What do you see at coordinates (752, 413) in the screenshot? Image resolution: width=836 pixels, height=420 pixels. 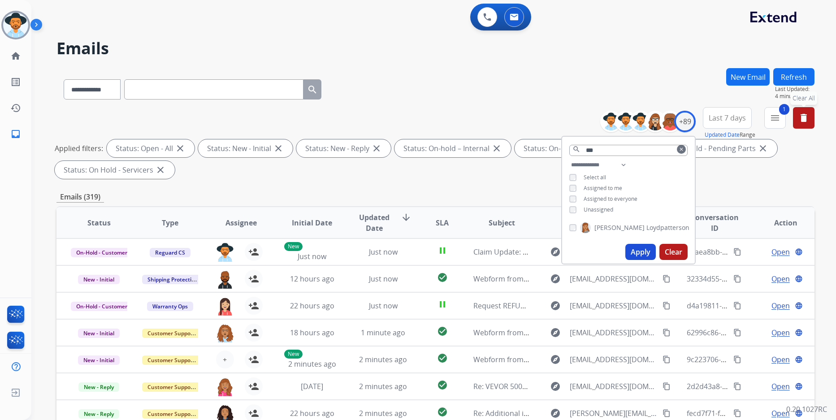 I see `span: fecd7f71-f587-42f9-a6a0-40886c858ce6` at bounding box center [752, 413].